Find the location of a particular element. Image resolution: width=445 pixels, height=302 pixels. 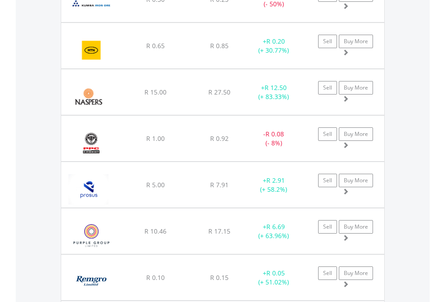

span: R 6.69 is located at coordinates (276, 227).